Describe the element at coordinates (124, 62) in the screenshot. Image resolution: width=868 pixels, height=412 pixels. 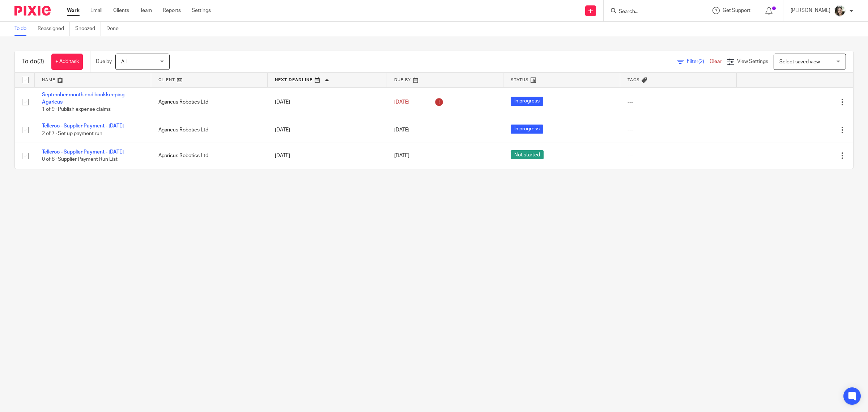
I see `span: All` at that location.